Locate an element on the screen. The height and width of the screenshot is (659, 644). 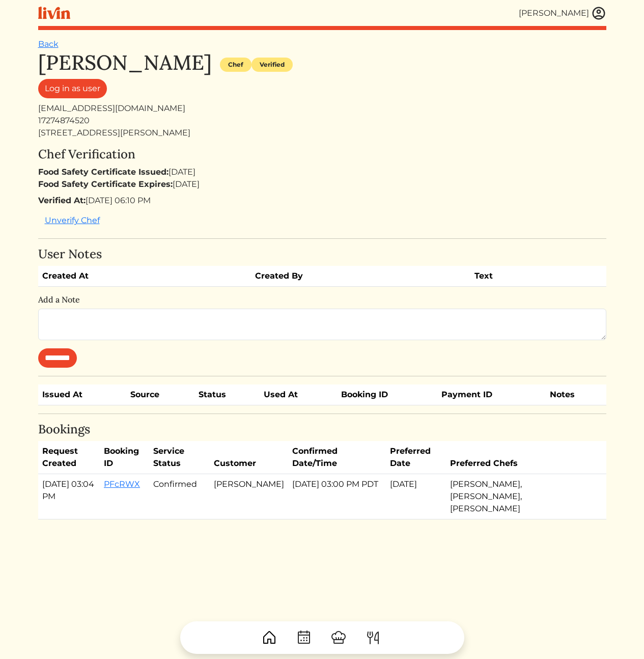
th: Request Created is located at coordinates (69, 457).